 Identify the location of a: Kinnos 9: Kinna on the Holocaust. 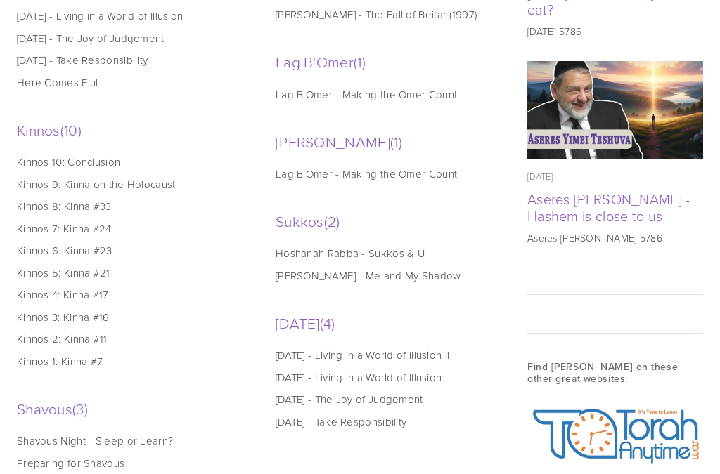
(123, 184).